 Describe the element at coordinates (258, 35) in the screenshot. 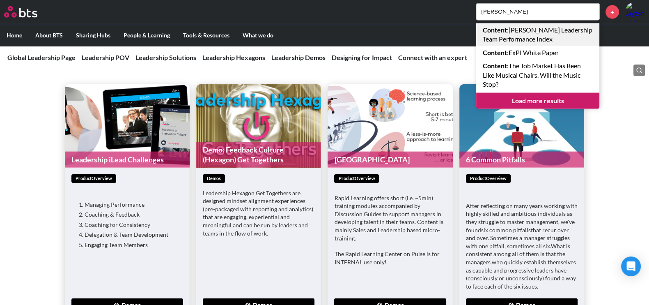

I see `label: What we do` at that location.